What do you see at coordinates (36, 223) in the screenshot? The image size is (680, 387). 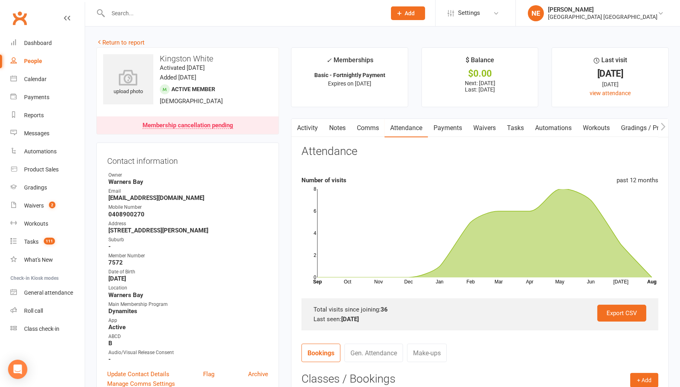 I see `div: Workouts` at bounding box center [36, 223].